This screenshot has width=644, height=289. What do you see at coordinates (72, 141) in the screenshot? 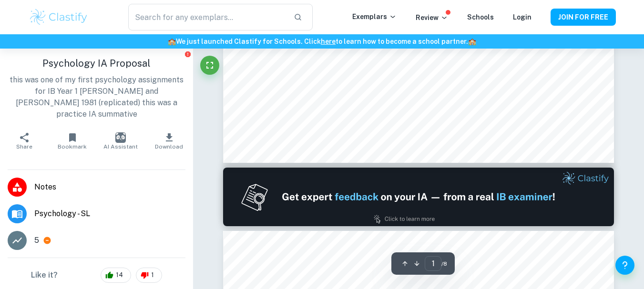
I see `button: Bookmark` at bounding box center [72, 141].